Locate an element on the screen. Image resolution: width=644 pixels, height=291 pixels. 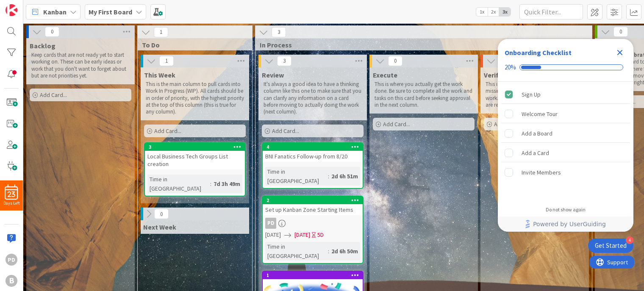
div: Checklist Container is located at coordinates (566, 135).